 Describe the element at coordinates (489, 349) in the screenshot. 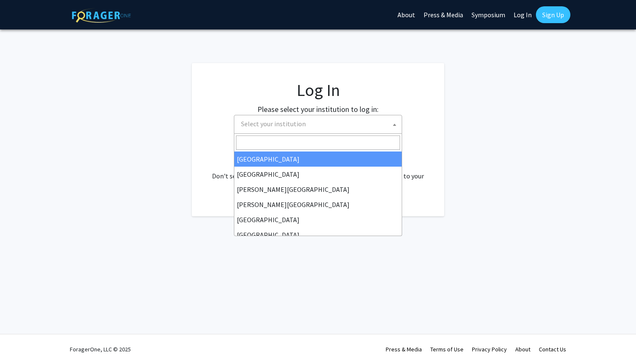

I see `a: Privacy Policy` at that location.